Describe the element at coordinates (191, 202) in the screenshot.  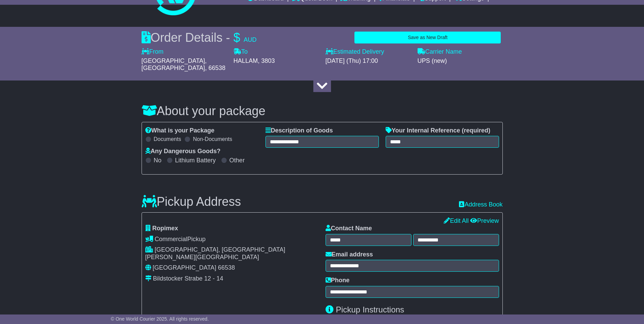
I see `h3: Pickup Address` at that location.